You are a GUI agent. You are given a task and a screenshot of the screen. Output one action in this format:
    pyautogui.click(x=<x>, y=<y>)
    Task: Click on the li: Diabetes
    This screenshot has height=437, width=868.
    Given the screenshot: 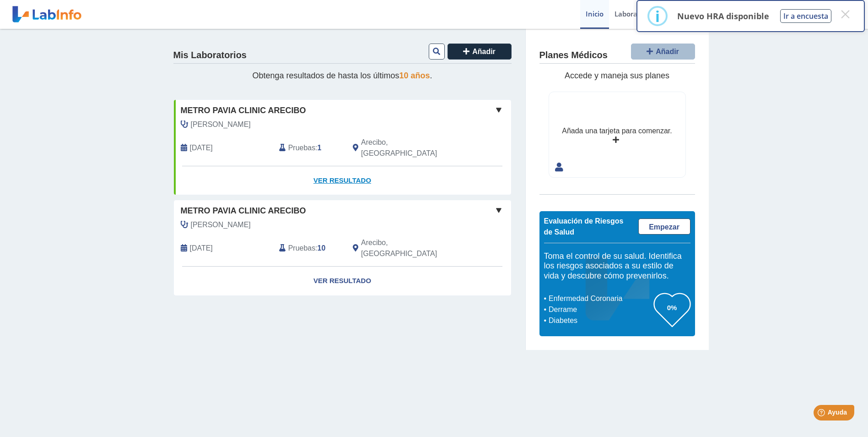 What is the action you would take?
    pyautogui.click(x=600, y=321)
    